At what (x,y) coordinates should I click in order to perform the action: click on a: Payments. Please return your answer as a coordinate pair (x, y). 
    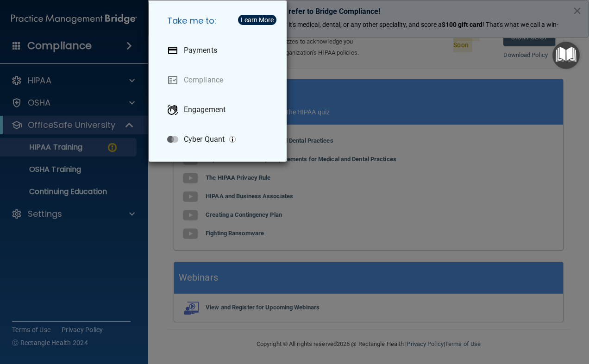
    Looking at the image, I should click on (220, 50).